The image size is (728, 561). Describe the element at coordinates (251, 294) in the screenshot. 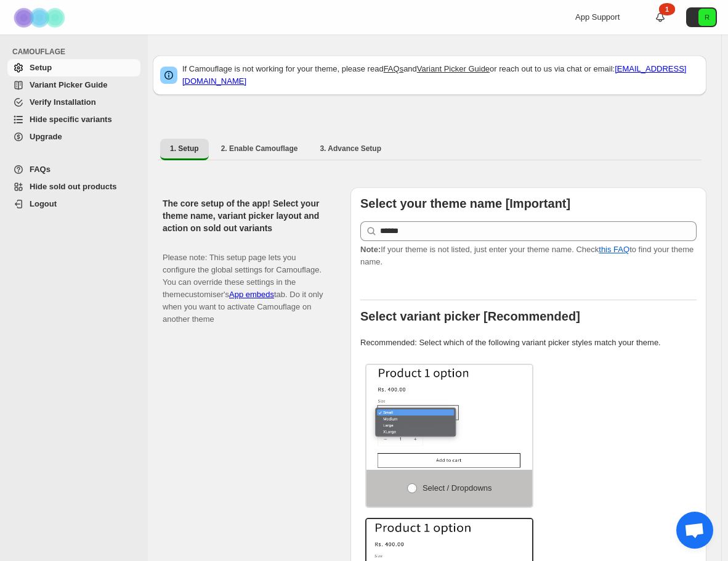

I see `a: App embeds` at that location.